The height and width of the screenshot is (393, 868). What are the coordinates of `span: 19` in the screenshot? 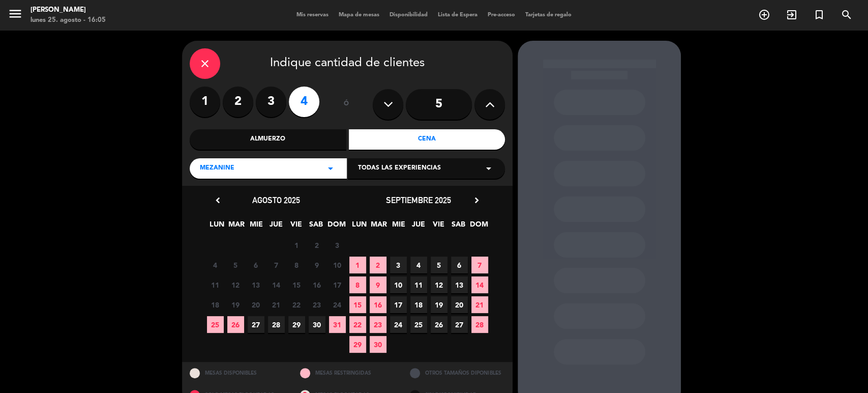 It's located at (439, 304).